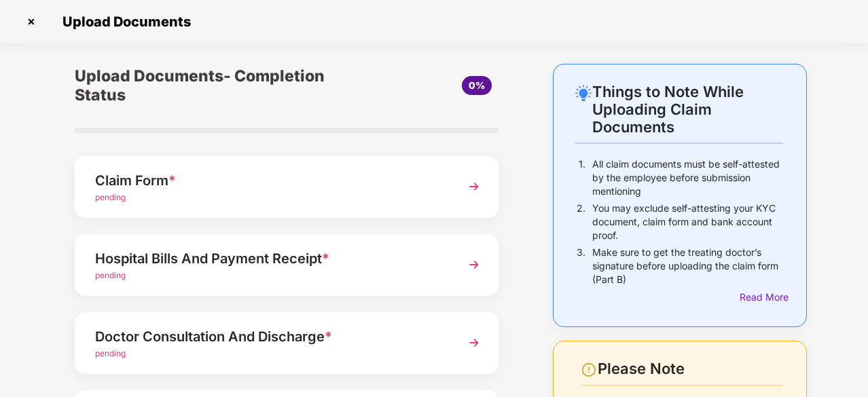  I want to click on p: 1., so click(582, 178).